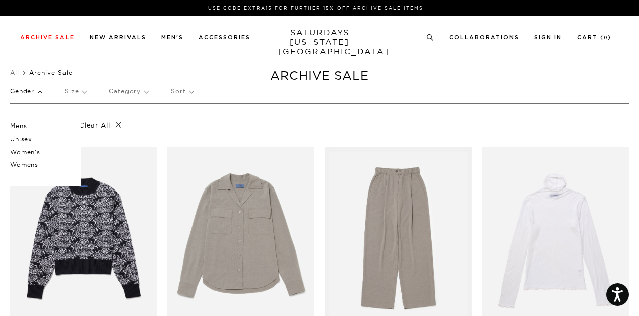 This screenshot has height=316, width=639. I want to click on a: Collaborations, so click(484, 37).